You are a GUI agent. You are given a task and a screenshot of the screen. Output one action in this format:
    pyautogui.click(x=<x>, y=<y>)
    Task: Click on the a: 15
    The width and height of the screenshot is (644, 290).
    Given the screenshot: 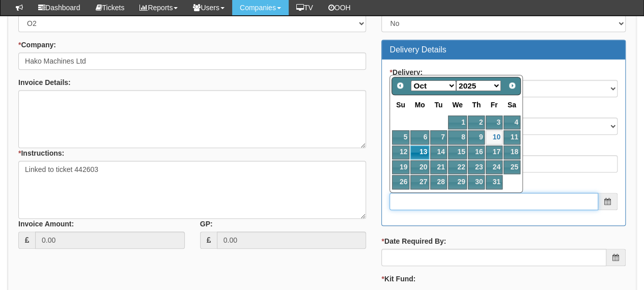 What is the action you would take?
    pyautogui.click(x=458, y=152)
    